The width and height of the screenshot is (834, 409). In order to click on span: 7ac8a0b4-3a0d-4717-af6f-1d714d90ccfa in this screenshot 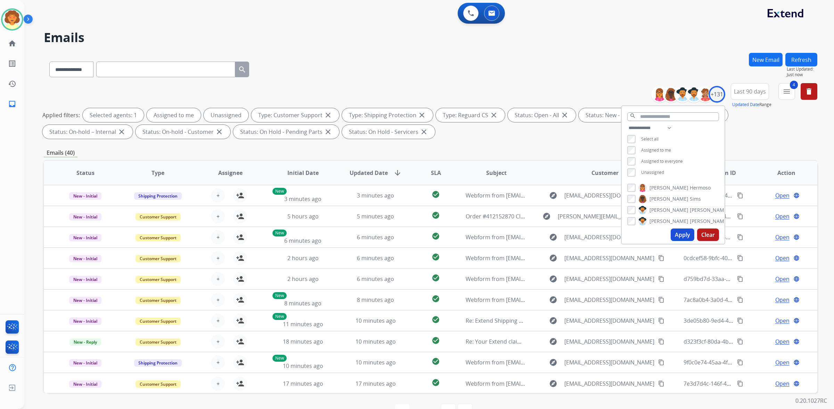, I will do `click(735, 299)`.